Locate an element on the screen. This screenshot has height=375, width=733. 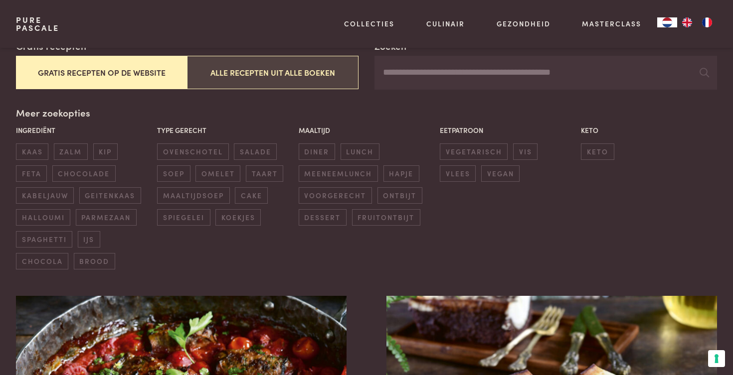
p: Maaltijd is located at coordinates (366, 130).